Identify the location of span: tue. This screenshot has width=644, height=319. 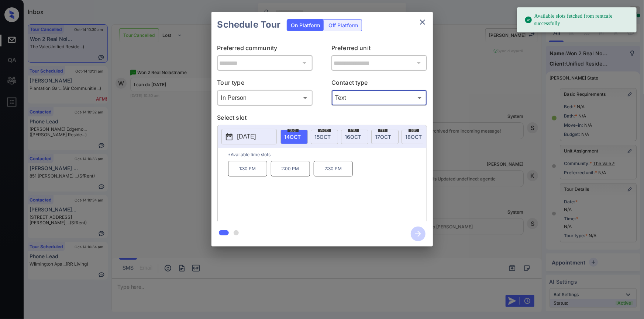
(293, 130).